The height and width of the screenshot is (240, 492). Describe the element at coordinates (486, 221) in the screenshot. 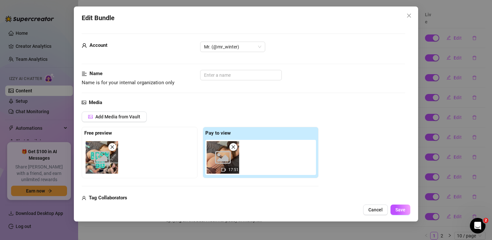

I see `span: 2` at that location.